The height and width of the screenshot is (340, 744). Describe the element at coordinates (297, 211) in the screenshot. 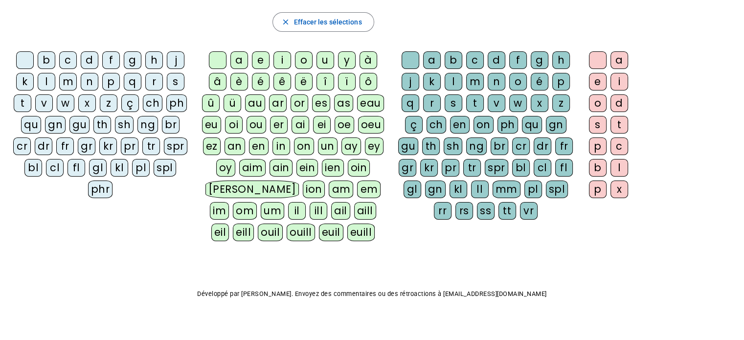

I see `div: il` at that location.